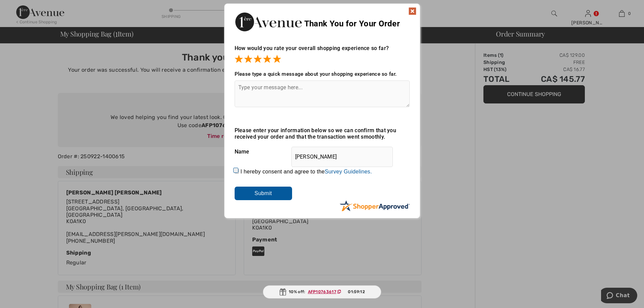 This screenshot has height=308, width=644. I want to click on a: Survey Guidelines., so click(348, 172).